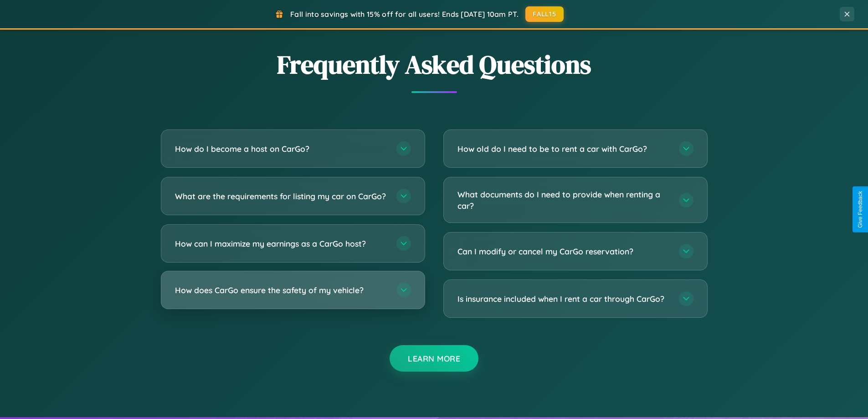 Image resolution: width=868 pixels, height=419 pixels. Describe the element at coordinates (434, 358) in the screenshot. I see `button: Learn More` at that location.